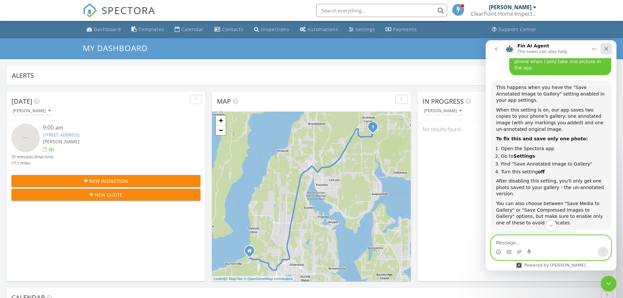  I want to click on a: Payments, so click(401, 29).